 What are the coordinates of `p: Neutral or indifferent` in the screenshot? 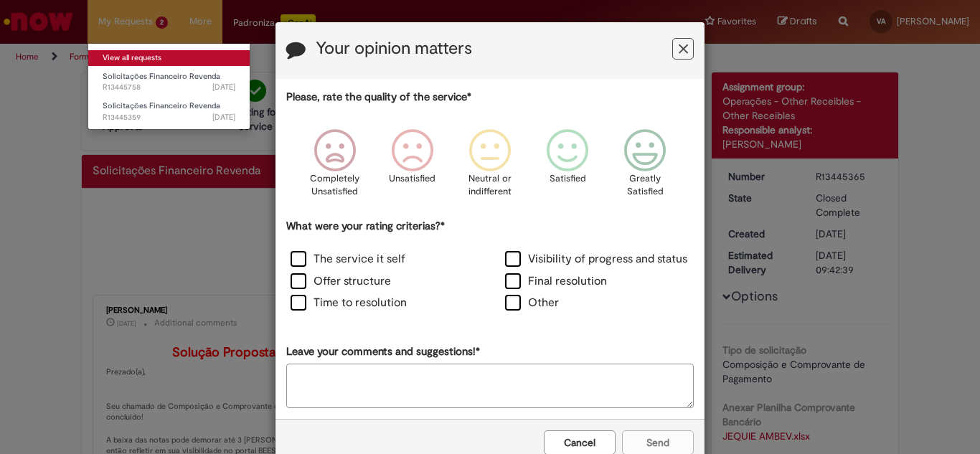 It's located at (490, 185).